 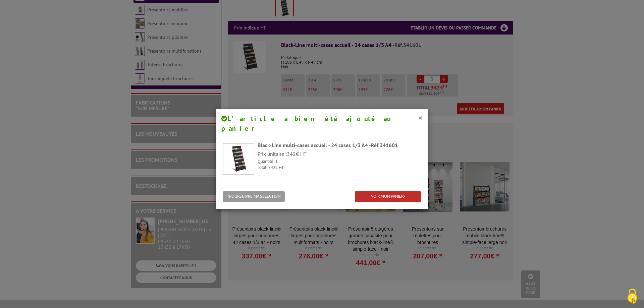 What do you see at coordinates (384, 146) in the screenshot?
I see `span: Réf.341601` at bounding box center [384, 146].